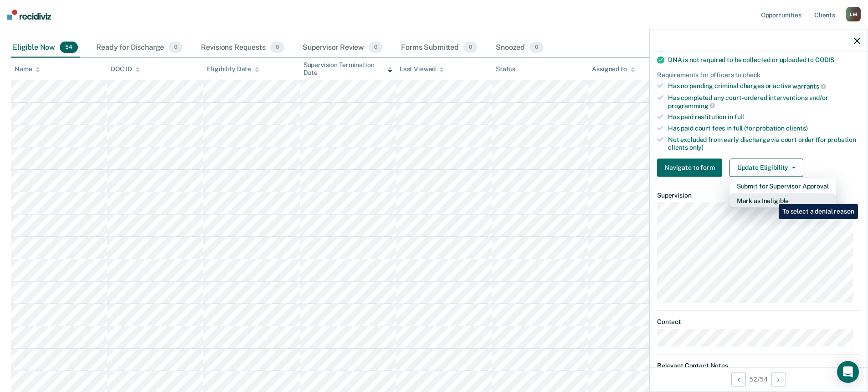  Describe the element at coordinates (691, 105) in the screenshot. I see `span: programming` at that location.